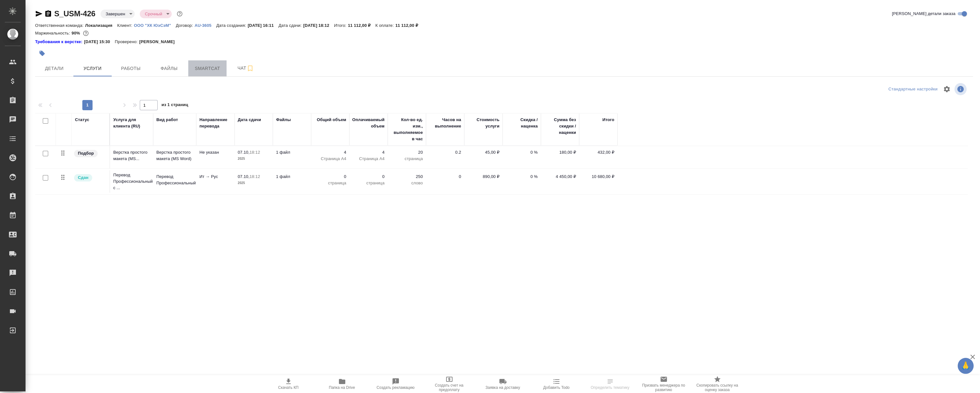  I want to click on div: Общий объем, so click(332, 120).